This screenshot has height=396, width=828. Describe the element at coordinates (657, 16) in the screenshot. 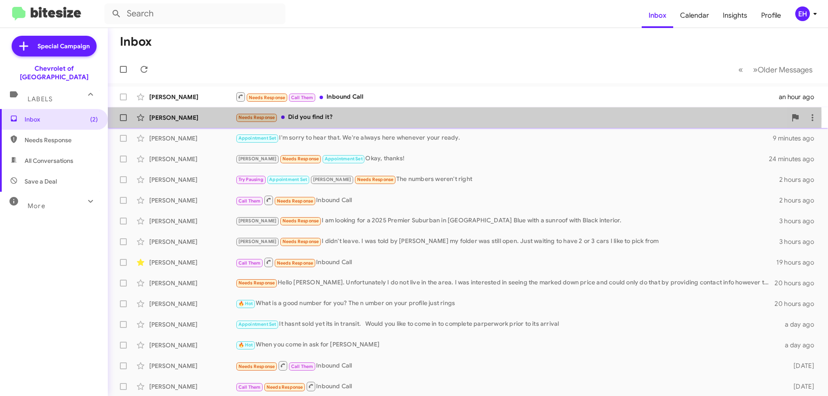

I see `a: Inbox` at that location.